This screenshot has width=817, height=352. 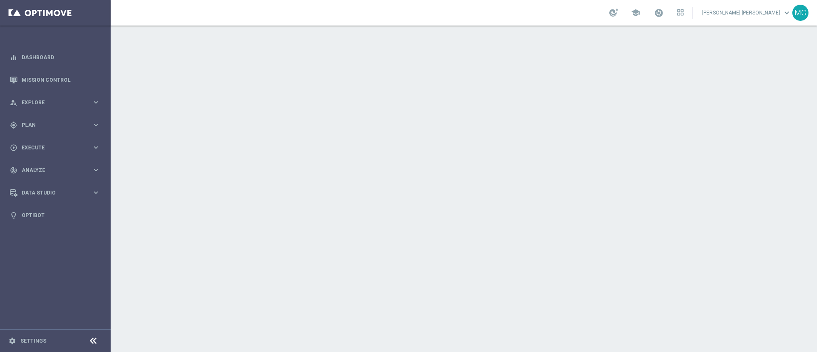 I want to click on div: Execute, so click(x=51, y=148).